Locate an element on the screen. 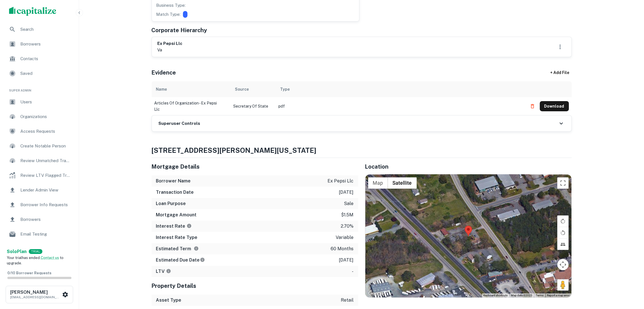 The width and height of the screenshot is (644, 309). button: Delete file is located at coordinates (532, 106).